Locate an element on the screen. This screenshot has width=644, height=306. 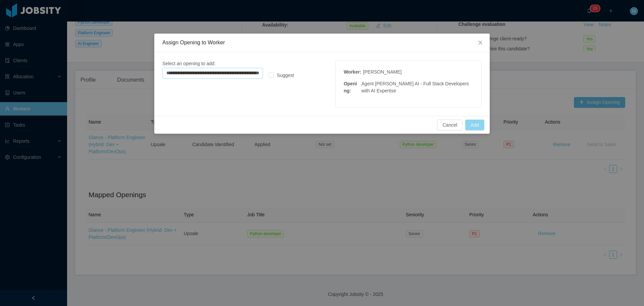
button: Add is located at coordinates (474, 125).